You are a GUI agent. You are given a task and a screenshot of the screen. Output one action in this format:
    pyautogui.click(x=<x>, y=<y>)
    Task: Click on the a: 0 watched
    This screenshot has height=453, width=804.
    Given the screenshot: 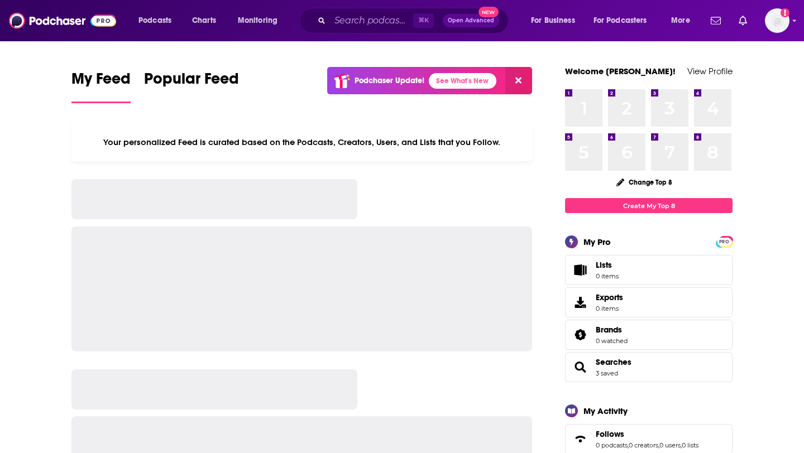 What is the action you would take?
    pyautogui.click(x=612, y=341)
    